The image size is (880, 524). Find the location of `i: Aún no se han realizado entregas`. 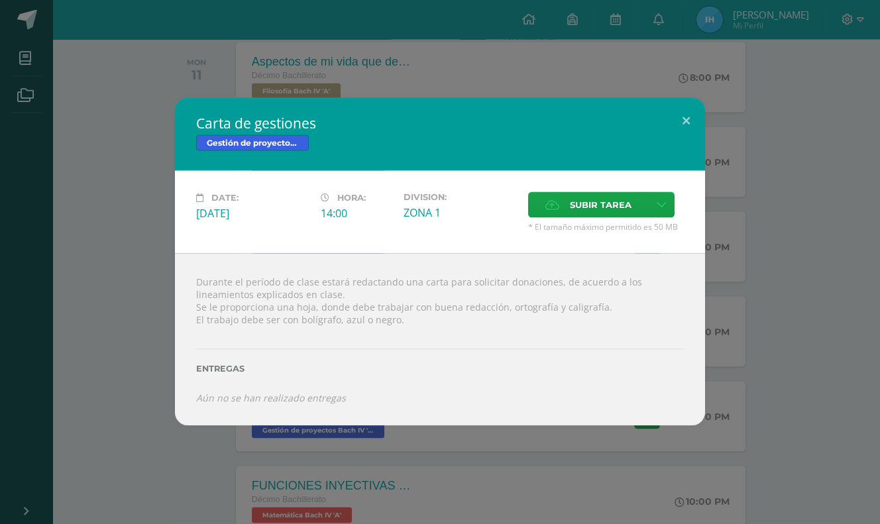

i: Aún no se han realizado entregas is located at coordinates (271, 398).